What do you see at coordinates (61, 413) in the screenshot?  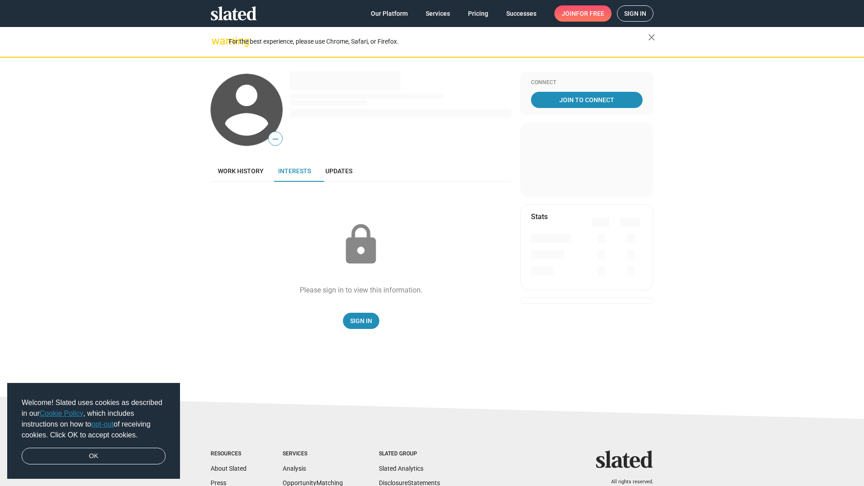 I see `a: Cookie Policy` at bounding box center [61, 413].